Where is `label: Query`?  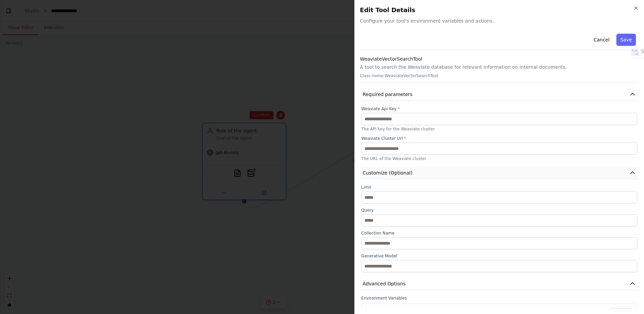 label: Query is located at coordinates (499, 210).